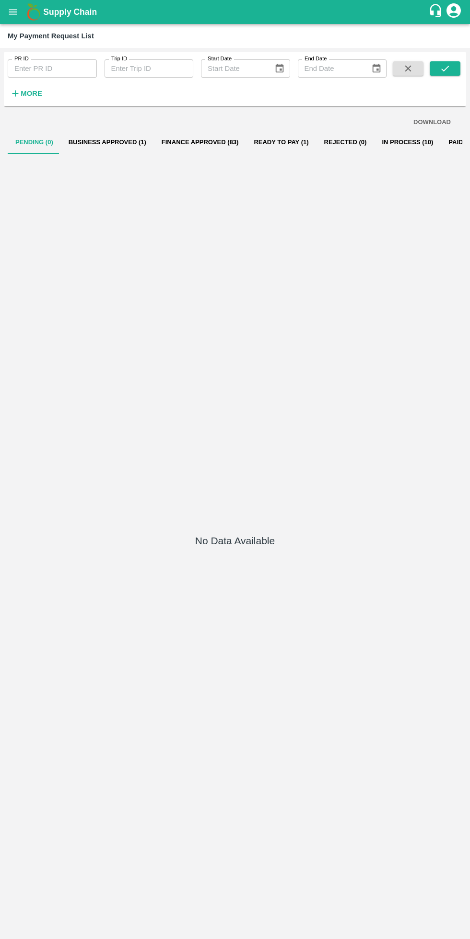 This screenshot has height=939, width=470. Describe the element at coordinates (330, 69) in the screenshot. I see `input: End Date` at that location.